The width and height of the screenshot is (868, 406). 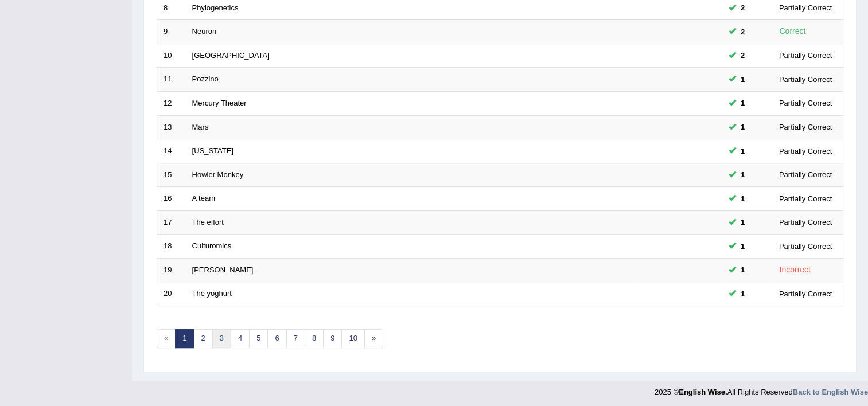 I want to click on td: 11, so click(x=172, y=80).